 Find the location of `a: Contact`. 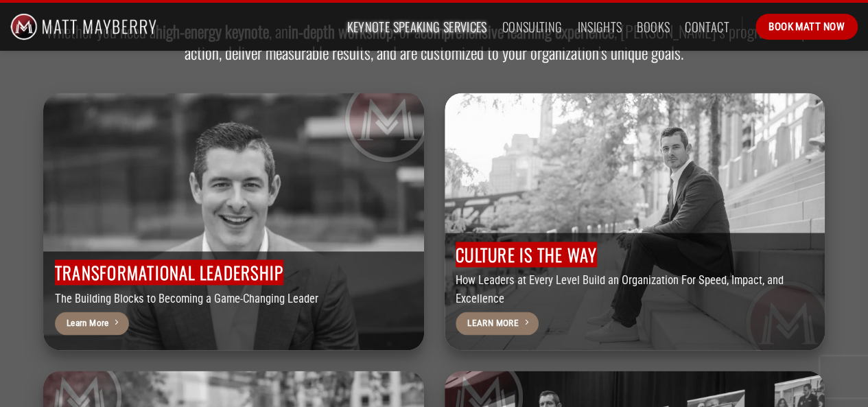

a: Contact is located at coordinates (707, 27).